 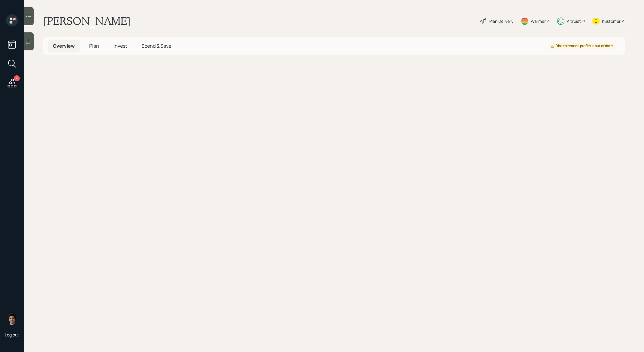 What do you see at coordinates (12, 319) in the screenshot?
I see `img: harrison-schaefer-headshot-2.png` at bounding box center [12, 319].